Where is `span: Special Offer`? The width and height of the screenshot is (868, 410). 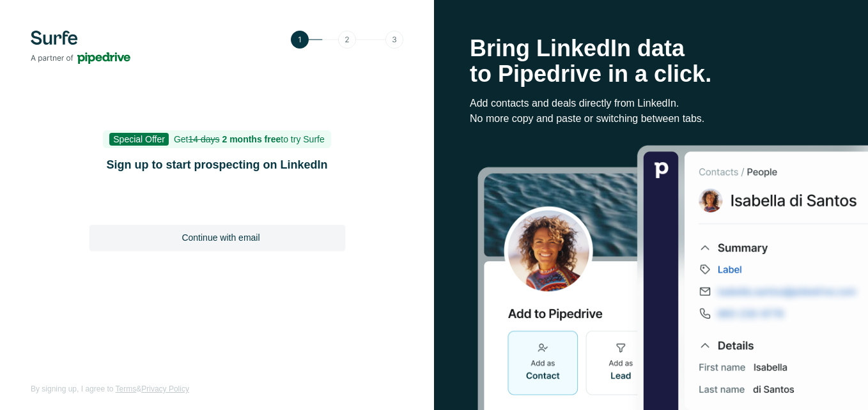
span: Special Offer is located at coordinates (139, 139).